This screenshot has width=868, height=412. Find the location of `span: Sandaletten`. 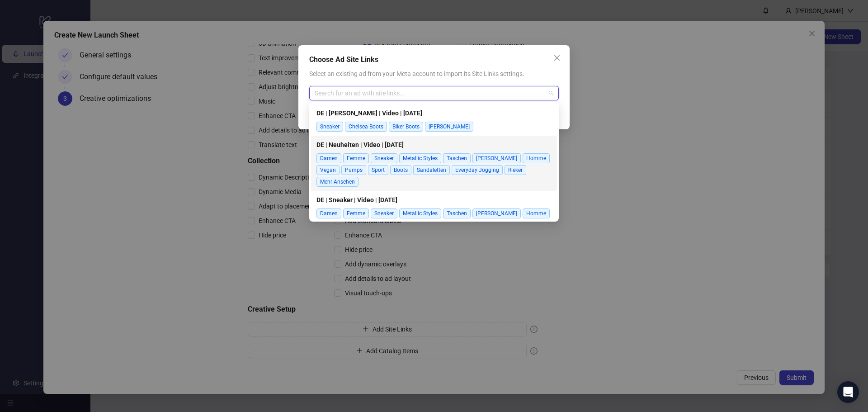

span: Sandaletten is located at coordinates (431, 170).